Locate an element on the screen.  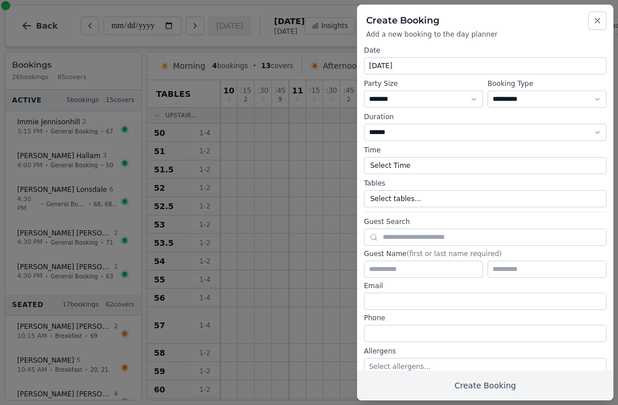
label: Guest Name is located at coordinates (485, 254).